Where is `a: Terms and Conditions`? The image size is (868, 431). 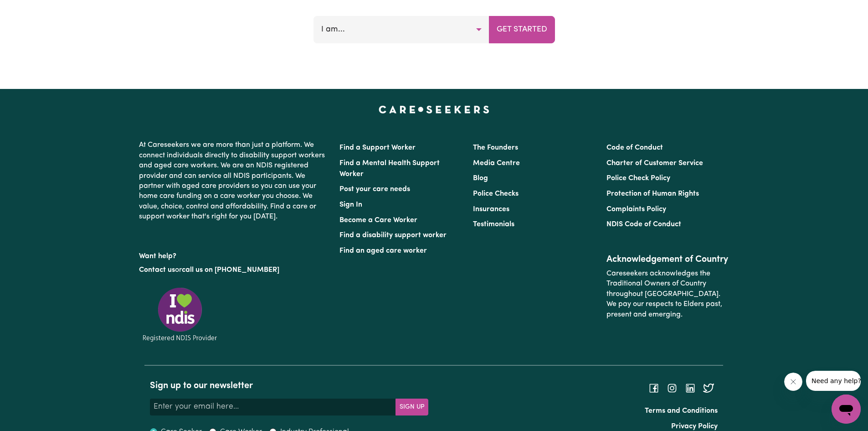
a: Terms and Conditions is located at coordinates (681, 410).